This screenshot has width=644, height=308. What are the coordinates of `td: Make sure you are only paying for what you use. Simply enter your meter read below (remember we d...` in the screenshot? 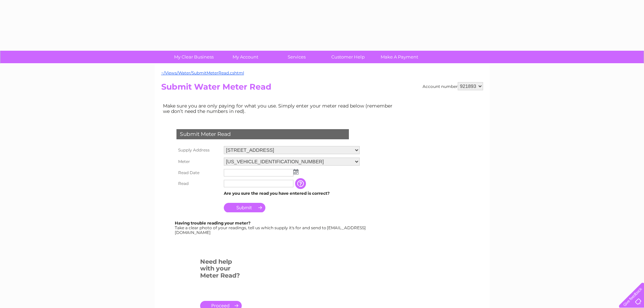 It's located at (280, 109).